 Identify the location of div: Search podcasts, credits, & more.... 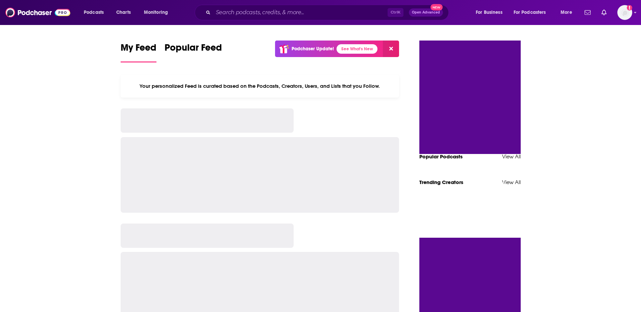
(328, 13).